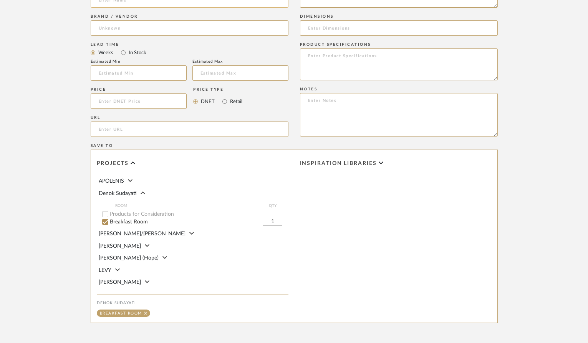 The image size is (588, 343). What do you see at coordinates (241, 73) in the screenshot?
I see `input: Estimated Max` at bounding box center [241, 73].